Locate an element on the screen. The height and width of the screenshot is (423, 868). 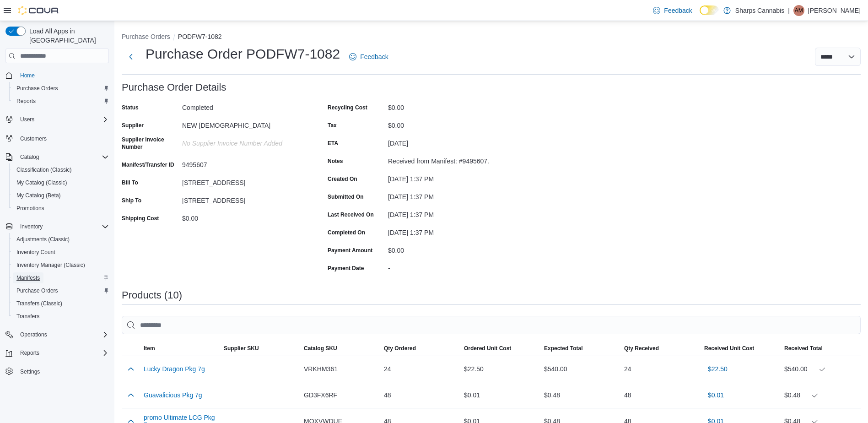
div: Completed is located at coordinates (244, 106).